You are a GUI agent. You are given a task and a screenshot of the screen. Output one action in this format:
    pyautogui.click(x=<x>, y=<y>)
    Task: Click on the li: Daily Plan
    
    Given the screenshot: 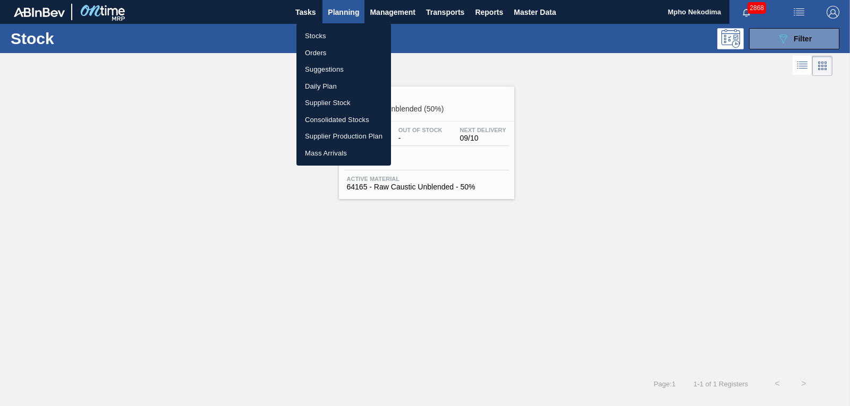 What is the action you would take?
    pyautogui.click(x=344, y=87)
    